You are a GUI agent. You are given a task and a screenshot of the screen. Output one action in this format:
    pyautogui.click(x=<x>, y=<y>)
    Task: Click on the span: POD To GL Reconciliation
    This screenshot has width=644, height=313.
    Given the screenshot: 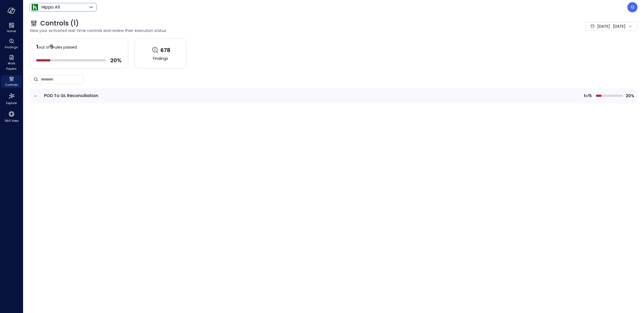 What is the action you would take?
    pyautogui.click(x=71, y=95)
    